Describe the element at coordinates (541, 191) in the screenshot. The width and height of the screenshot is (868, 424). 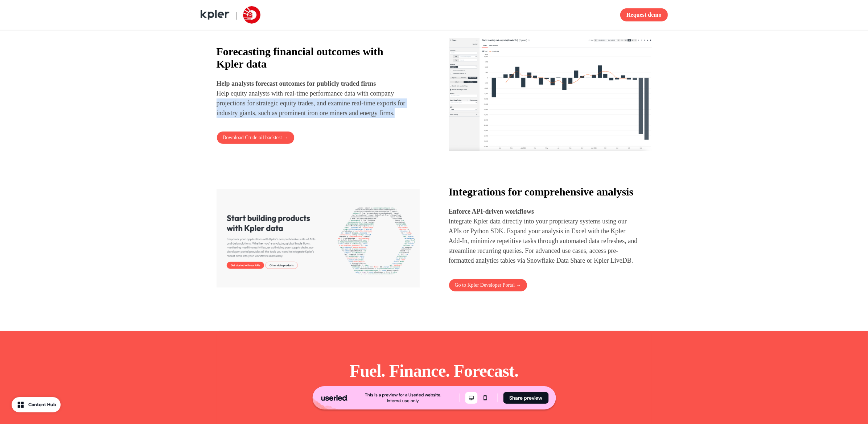
I see `strong: Integrations for comprehensive analysis` at that location.